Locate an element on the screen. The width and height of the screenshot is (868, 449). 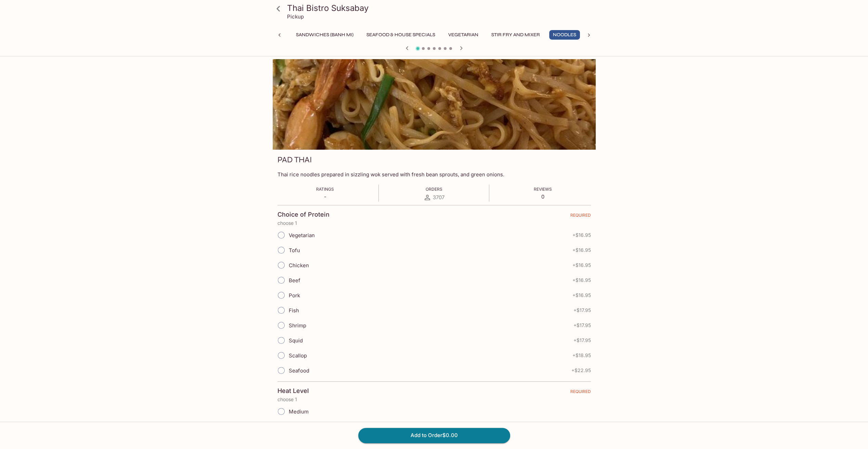
p: 0 is located at coordinates (542, 197).